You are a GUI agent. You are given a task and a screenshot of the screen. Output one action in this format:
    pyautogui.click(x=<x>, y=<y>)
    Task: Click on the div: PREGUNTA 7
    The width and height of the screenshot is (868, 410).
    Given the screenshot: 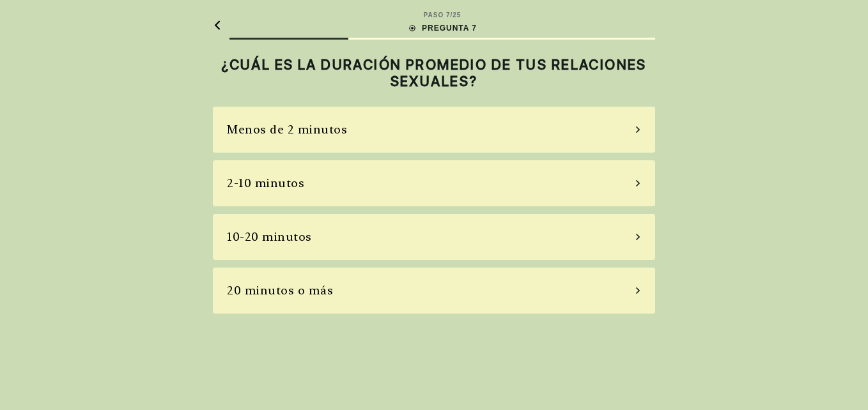 What is the action you would take?
    pyautogui.click(x=442, y=28)
    